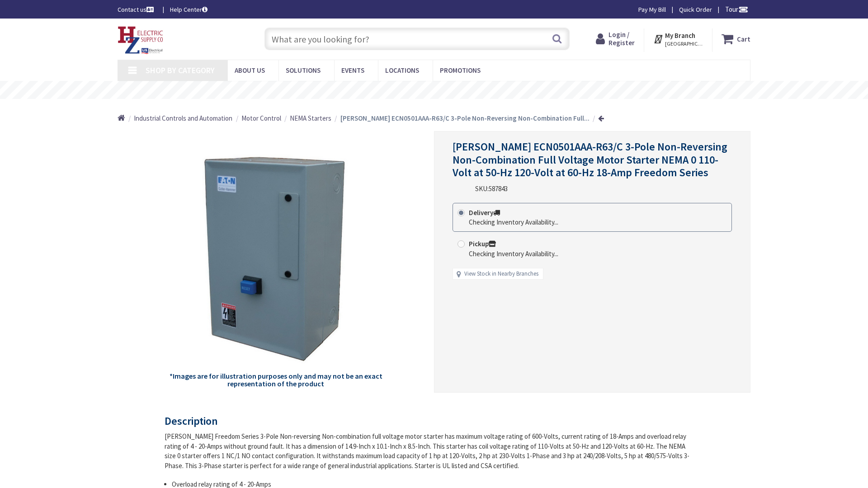  I want to click on span: Shop By Category, so click(180, 70).